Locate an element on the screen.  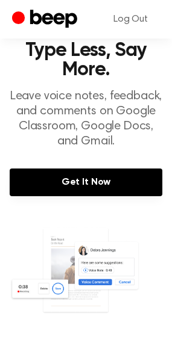
p: Leave voice notes, feedback, and comments on Google Classroom, Google Docs, and Gmail. is located at coordinates (86, 119).